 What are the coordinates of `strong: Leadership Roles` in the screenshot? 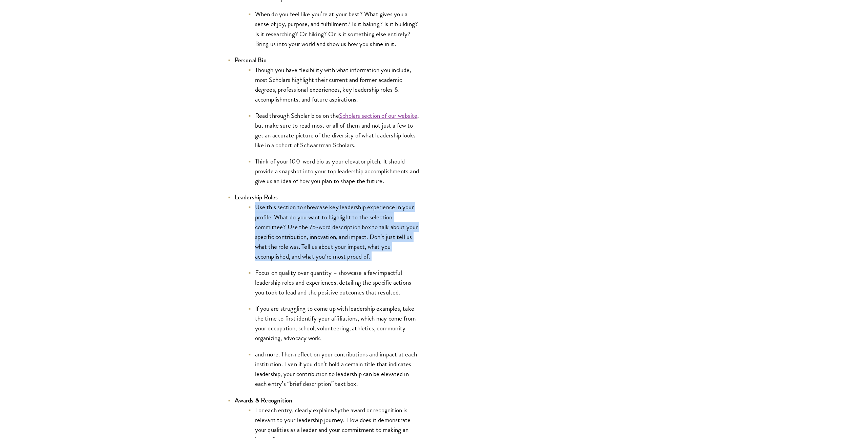 It's located at (256, 197).